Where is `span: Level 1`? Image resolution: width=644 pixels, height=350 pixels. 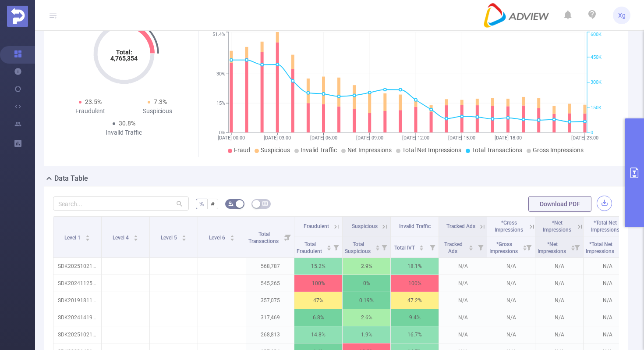 span: Level 1 is located at coordinates (73, 238).